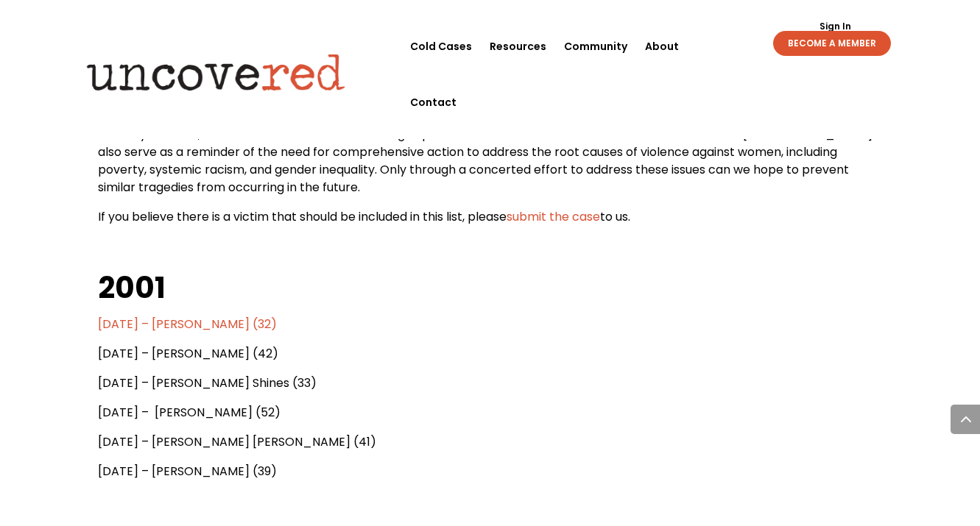 The height and width of the screenshot is (526, 980). Describe the element at coordinates (553, 216) in the screenshot. I see `a: submit the case` at that location.